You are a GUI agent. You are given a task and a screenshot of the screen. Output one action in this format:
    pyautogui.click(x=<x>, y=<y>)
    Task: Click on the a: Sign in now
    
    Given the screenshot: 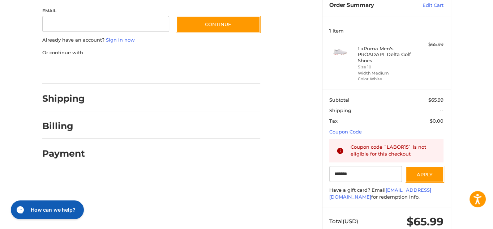 What is the action you would take?
    pyautogui.click(x=120, y=40)
    